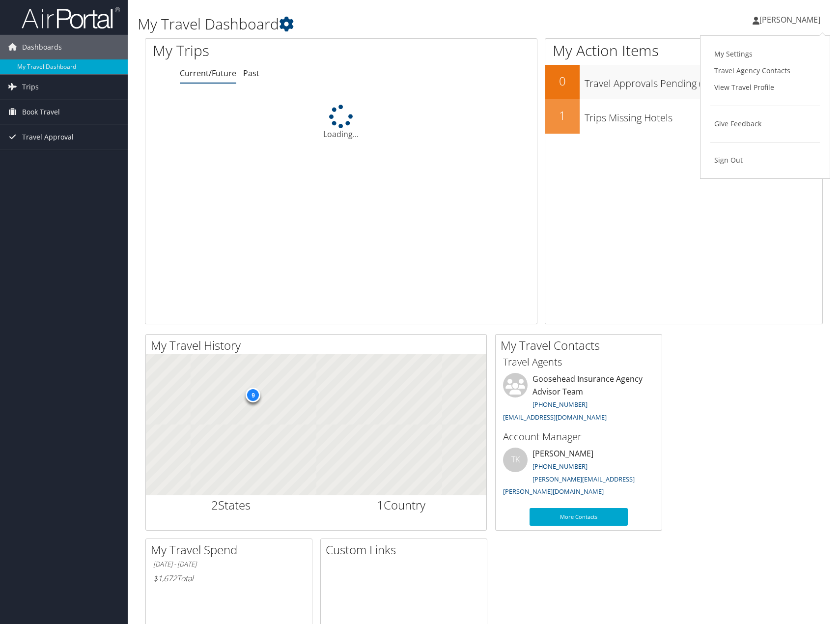 Image resolution: width=840 pixels, height=624 pixels. Describe the element at coordinates (579, 399) in the screenshot. I see `li: Goosehead Insurance Agency Advisor Team` at that location.